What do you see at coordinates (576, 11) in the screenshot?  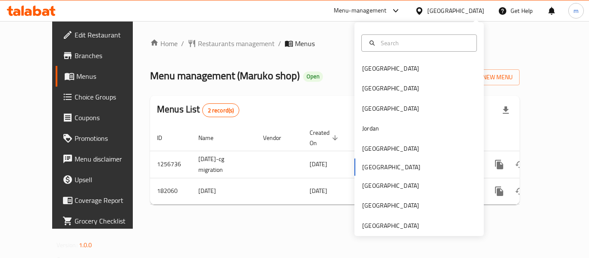 I see `span: m` at bounding box center [576, 11].